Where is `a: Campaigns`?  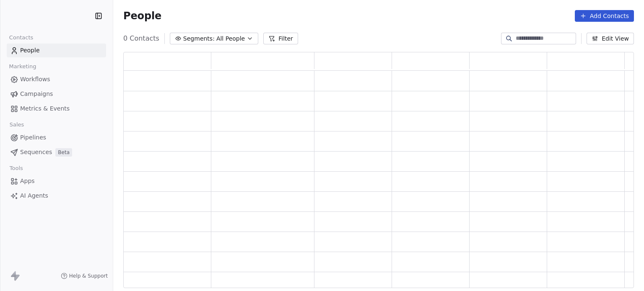 a: Campaigns is located at coordinates (57, 94).